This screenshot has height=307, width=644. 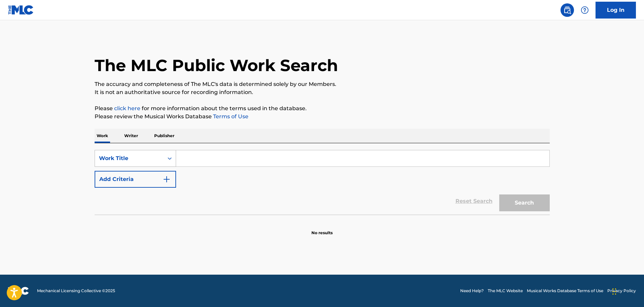 I want to click on a: Public Search, so click(x=567, y=10).